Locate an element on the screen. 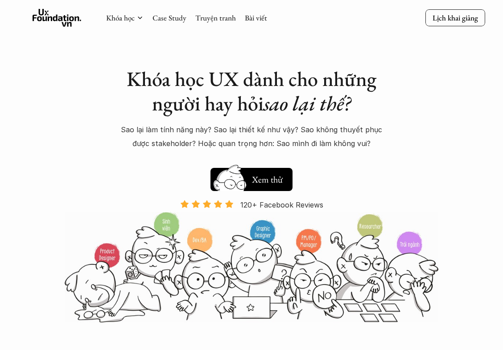 Image resolution: width=503 pixels, height=350 pixels. a: Lịch khai giảng is located at coordinates (455, 18).